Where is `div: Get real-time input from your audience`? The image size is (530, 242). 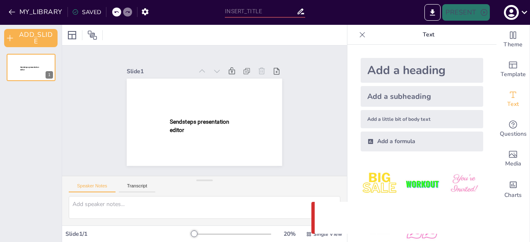
div: Get real-time input from your audience is located at coordinates (513, 129).